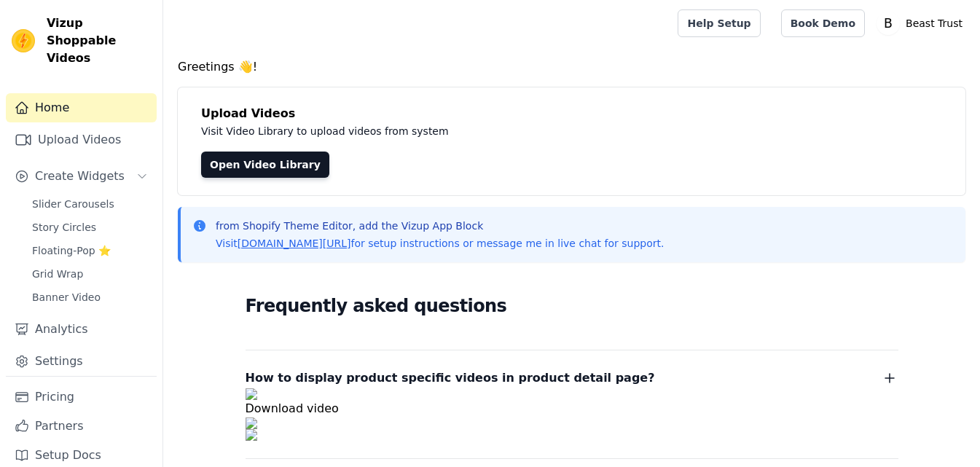  What do you see at coordinates (292, 408) in the screenshot?
I see `span: Download video` at bounding box center [292, 408].